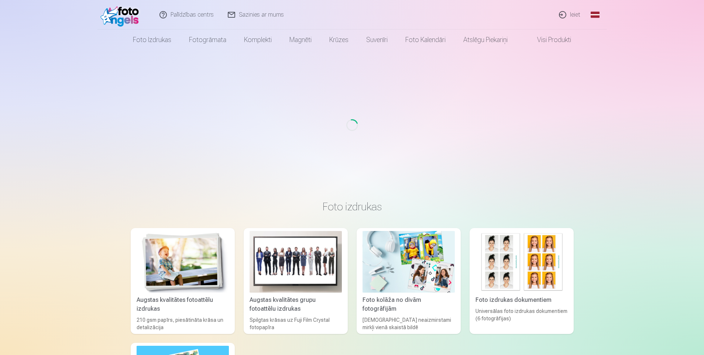 This screenshot has height=355, width=704. Describe the element at coordinates (352, 207) in the screenshot. I see `h3: Foto izdrukas` at that location.